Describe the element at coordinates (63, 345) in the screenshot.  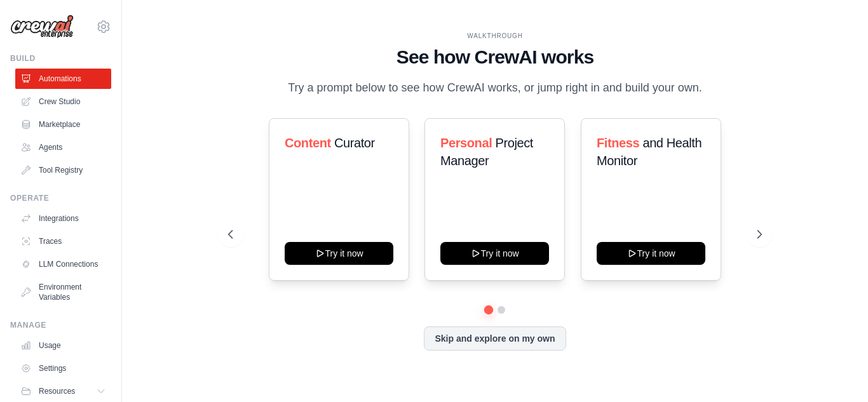
I see `a: Usage` at that location.